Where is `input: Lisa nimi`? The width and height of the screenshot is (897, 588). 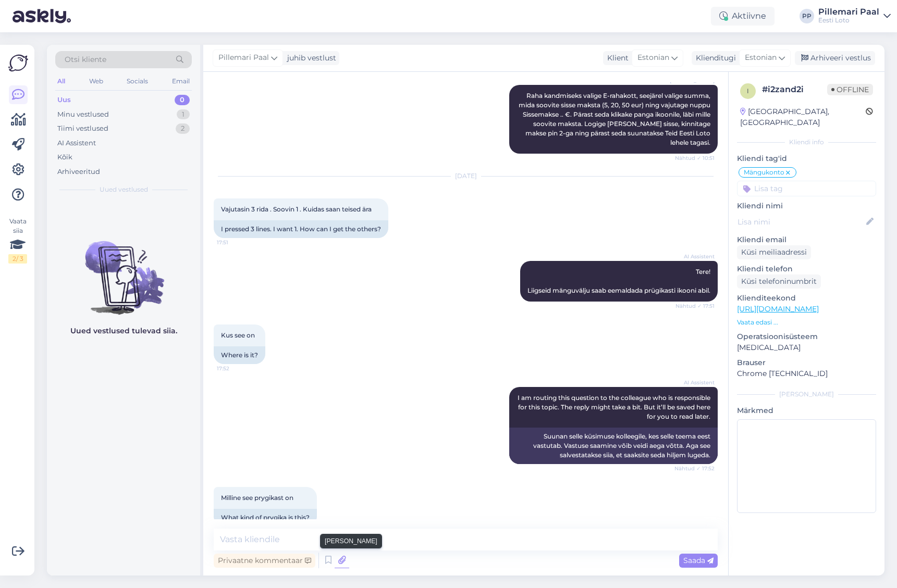
input: Lisa nimi is located at coordinates (800, 222).